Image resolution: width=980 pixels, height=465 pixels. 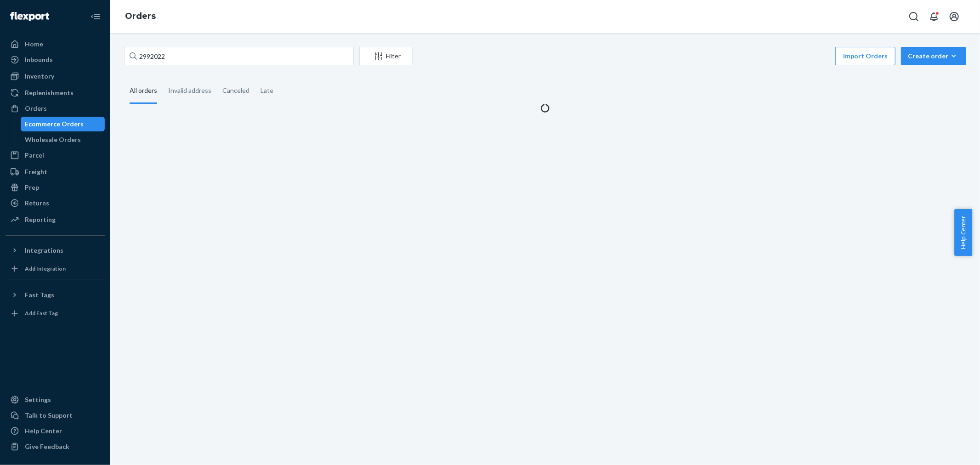 What do you see at coordinates (32, 188) in the screenshot?
I see `div: Prep` at bounding box center [32, 188].